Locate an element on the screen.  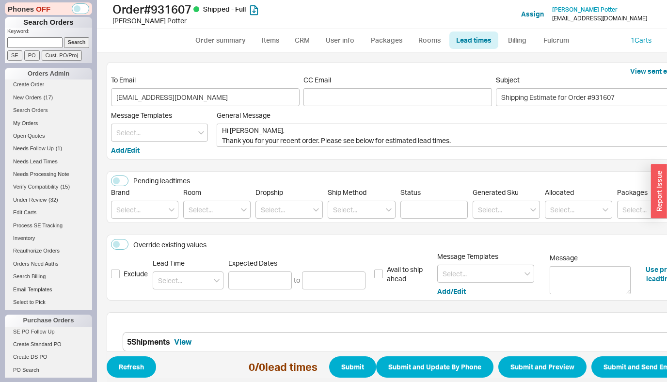
a: Process SE Tracking is located at coordinates (48, 225).